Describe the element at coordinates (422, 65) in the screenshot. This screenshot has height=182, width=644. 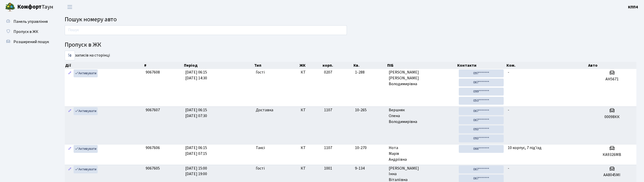
I see `th: ПІБ` at that location.